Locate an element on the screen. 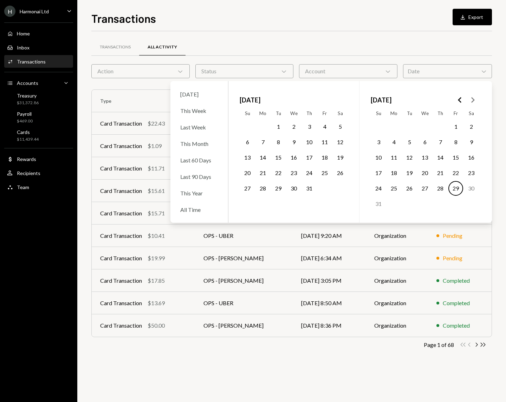  button: Monday, July 7th, 2025 is located at coordinates (263, 142).